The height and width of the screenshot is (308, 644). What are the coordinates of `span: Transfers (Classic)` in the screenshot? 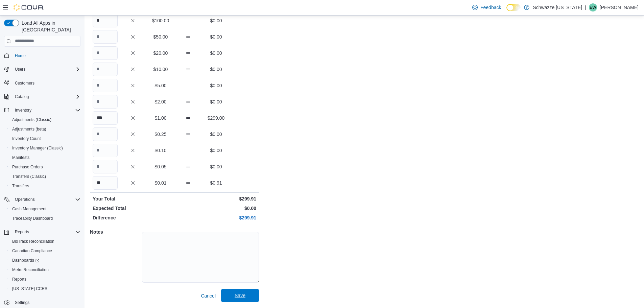 It's located at (45, 177).